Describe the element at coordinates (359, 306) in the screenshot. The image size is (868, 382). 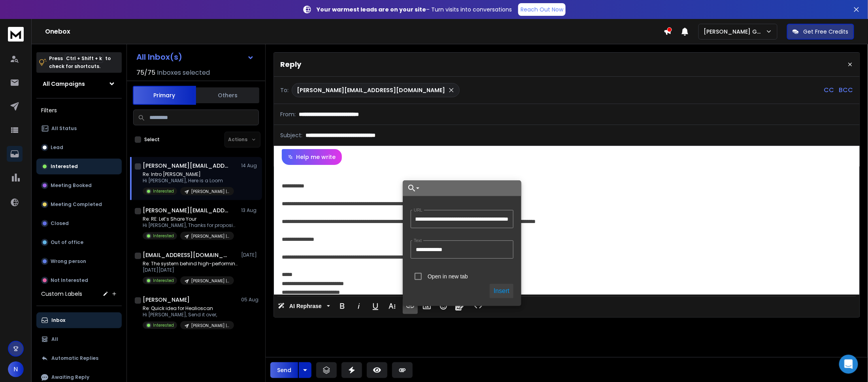
I see `button: Italic (Ctrl+I)` at that location.